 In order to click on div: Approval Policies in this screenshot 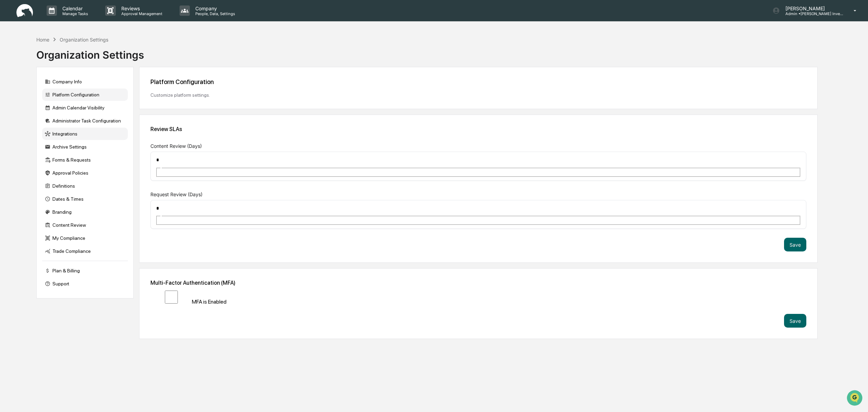, I will do `click(85, 173)`.